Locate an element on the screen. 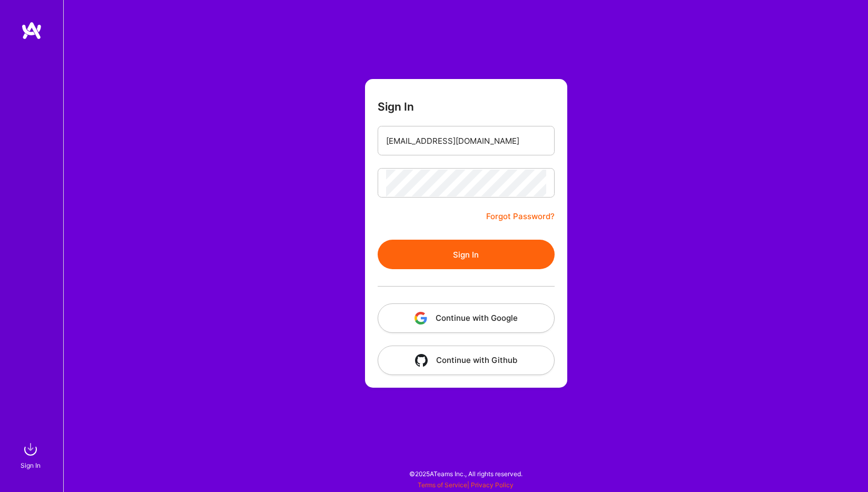 This screenshot has width=868, height=492. button: Sign In is located at coordinates (466, 255).